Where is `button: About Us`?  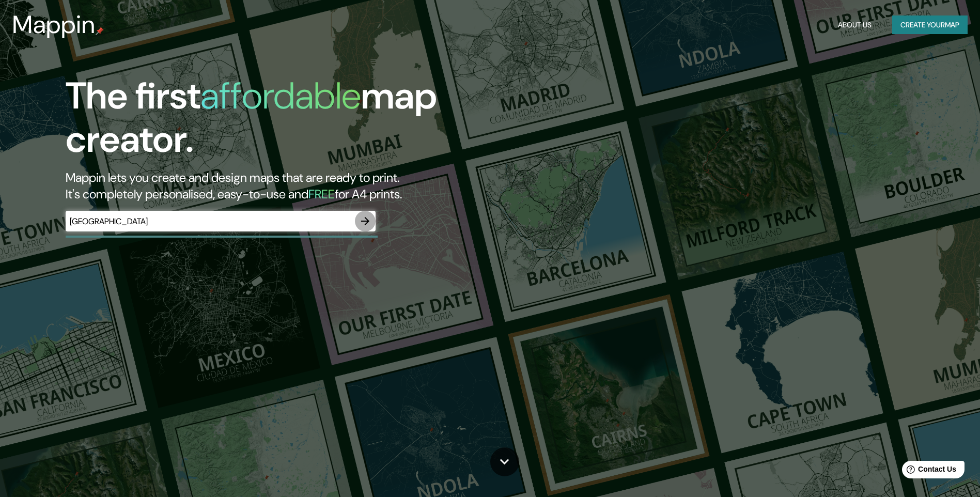
button: About Us is located at coordinates (854, 25).